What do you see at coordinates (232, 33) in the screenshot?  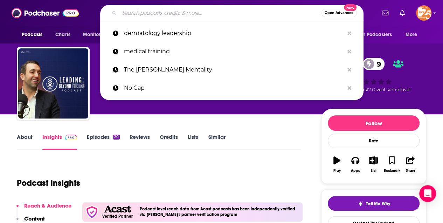 I see `a: dermatology leadership` at bounding box center [232, 33].